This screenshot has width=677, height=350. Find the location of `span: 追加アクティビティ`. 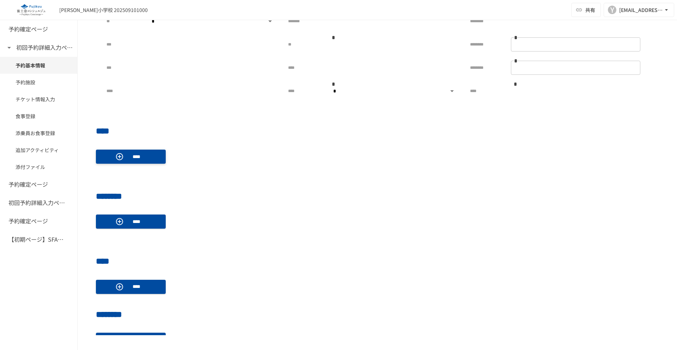

span: 追加アクティビティ is located at coordinates (38, 150).